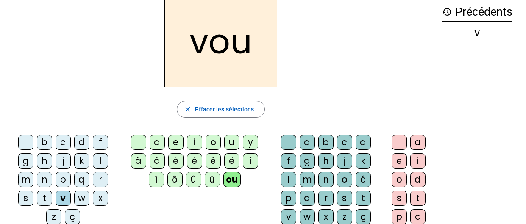  Describe the element at coordinates (447, 12) in the screenshot. I see `mat-icon: history` at that location.